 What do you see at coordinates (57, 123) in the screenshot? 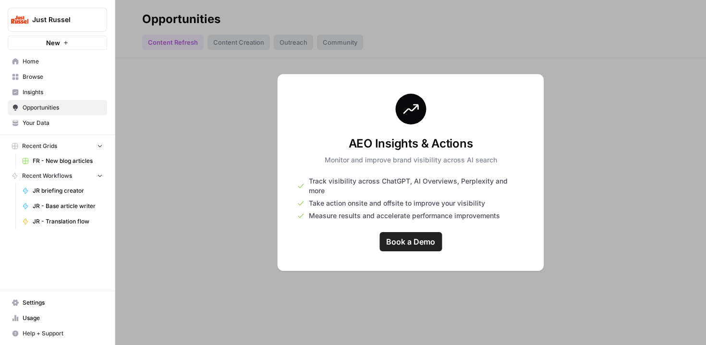
I see `a: Your Data` at bounding box center [57, 123].